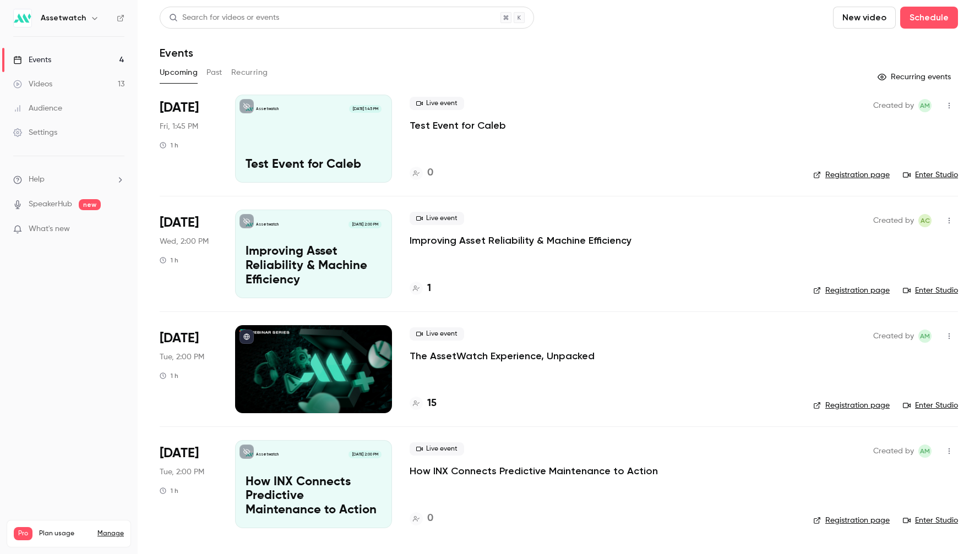 The height and width of the screenshot is (554, 980). What do you see at coordinates (32, 60) in the screenshot?
I see `div: Events` at bounding box center [32, 60].